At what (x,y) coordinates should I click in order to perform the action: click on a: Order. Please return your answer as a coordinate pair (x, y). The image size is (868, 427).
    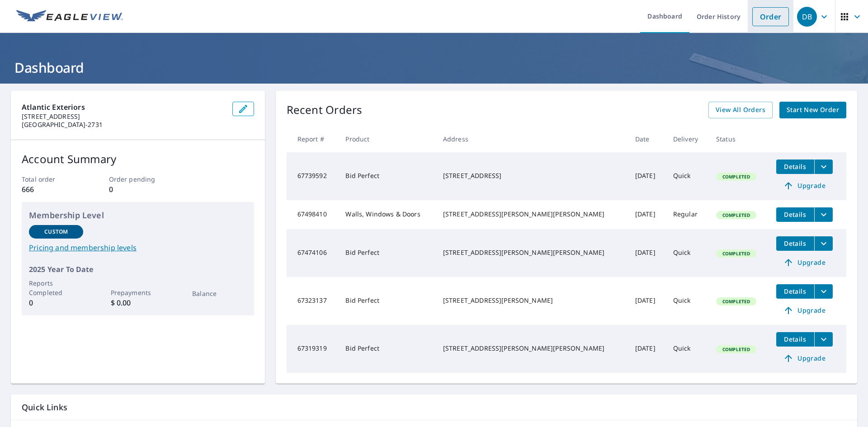
    Looking at the image, I should click on (770, 16).